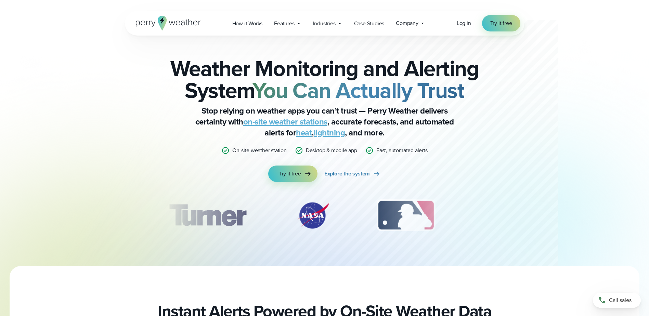 Image resolution: width=649 pixels, height=316 pixels. What do you see at coordinates (304, 133) in the screenshot?
I see `a: heat` at bounding box center [304, 133].